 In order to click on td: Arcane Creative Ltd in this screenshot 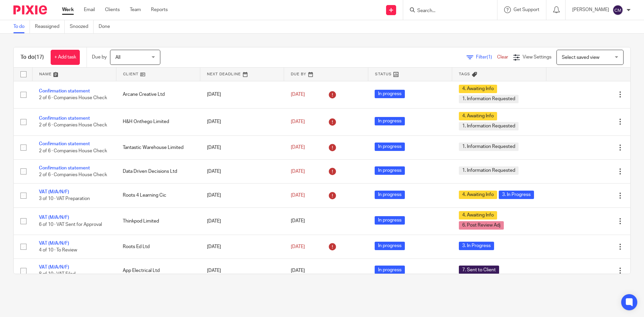, I will do `click(158, 95)`.